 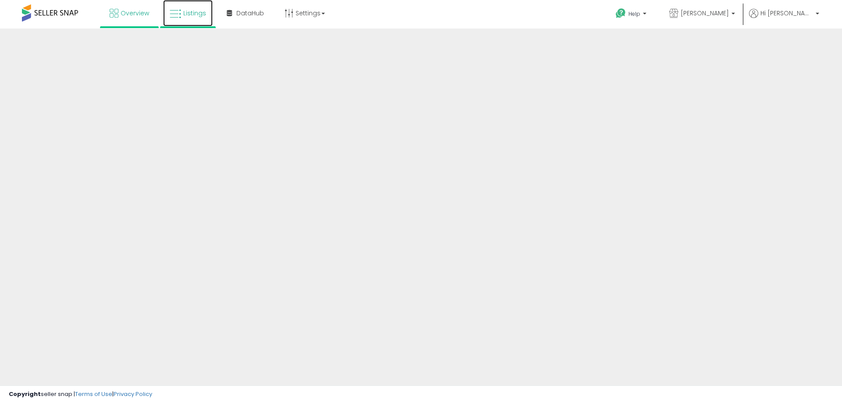 What do you see at coordinates (634, 14) in the screenshot?
I see `span: Help` at bounding box center [634, 14].